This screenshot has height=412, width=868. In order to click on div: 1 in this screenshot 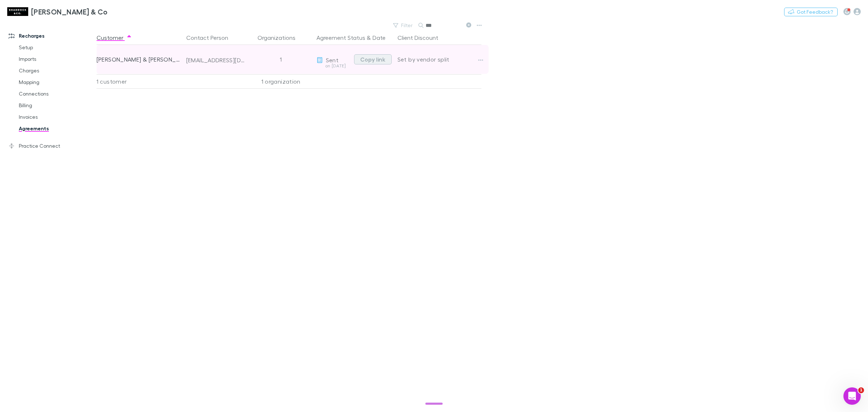, I will do `click(281, 60)`.